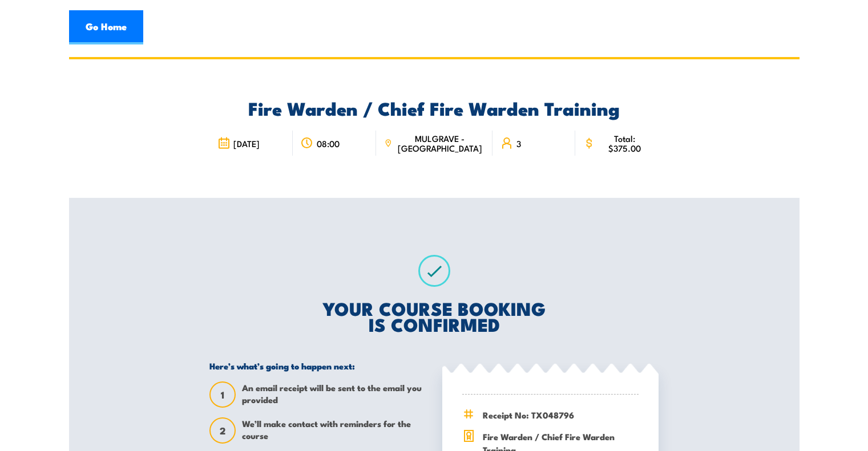  Describe the element at coordinates (328, 143) in the screenshot. I see `span: 08:00` at that location.